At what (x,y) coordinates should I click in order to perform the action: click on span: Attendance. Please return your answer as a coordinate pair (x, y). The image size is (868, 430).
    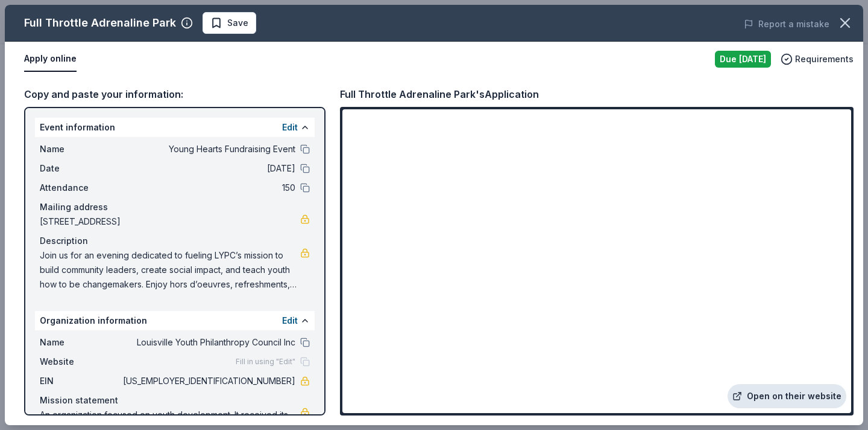
    Looking at the image, I should click on (80, 187).